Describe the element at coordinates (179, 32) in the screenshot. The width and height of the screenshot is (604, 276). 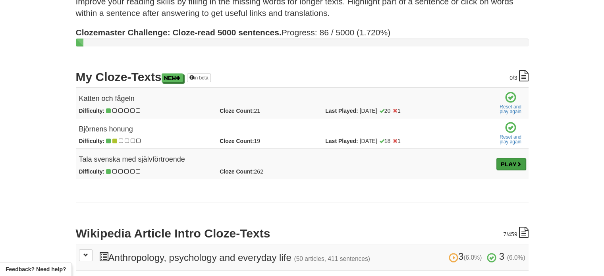
I see `strong: Clozemaster Challenge: Cloze-read 5000 sentences.` at that location.